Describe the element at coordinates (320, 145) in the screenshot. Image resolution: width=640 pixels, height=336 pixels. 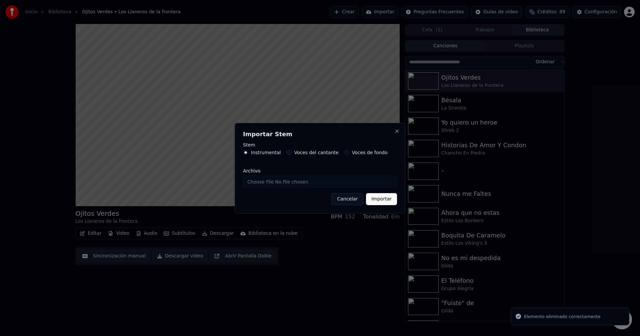
I see `label: Stem` at that location.